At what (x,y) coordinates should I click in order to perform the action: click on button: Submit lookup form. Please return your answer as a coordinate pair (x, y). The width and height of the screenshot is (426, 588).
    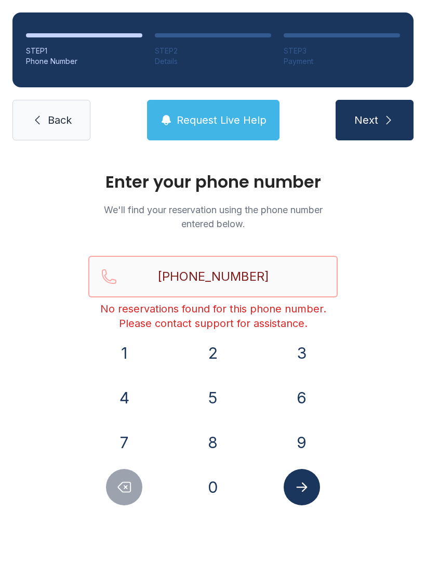
    Looking at the image, I should click on (302, 487).